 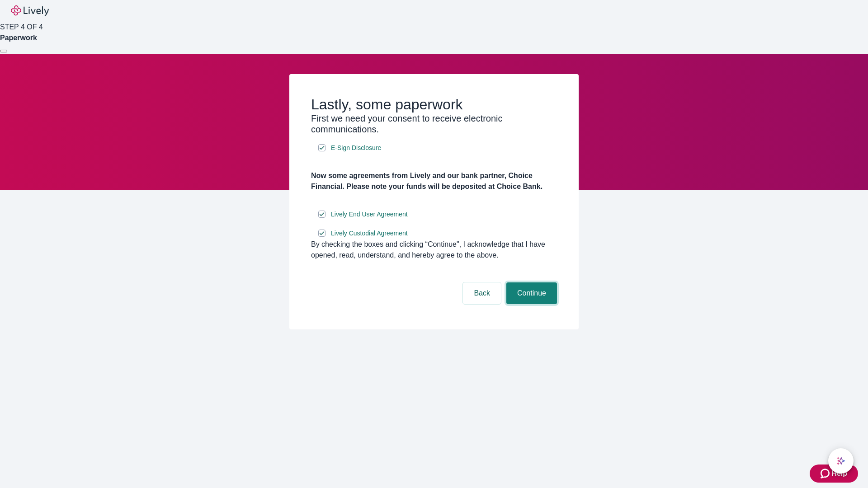 I want to click on span: Lively Custodial Agreement, so click(x=369, y=233).